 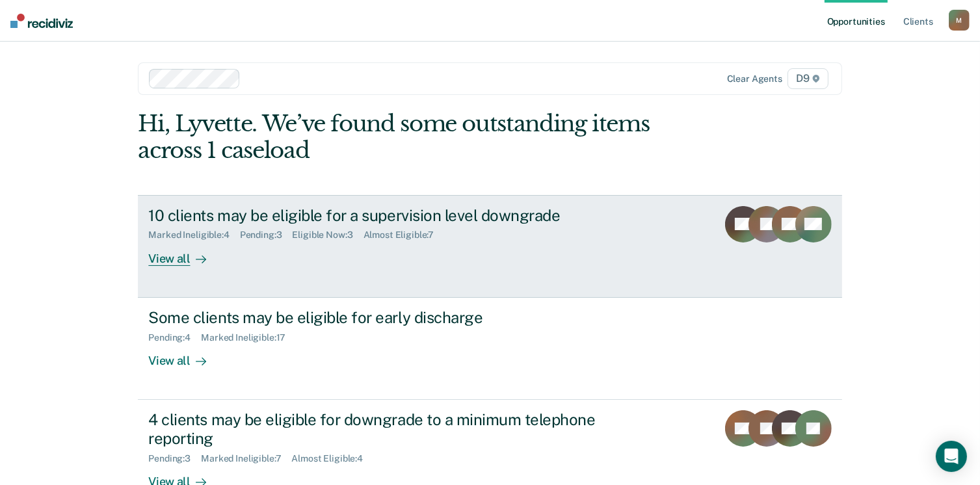 I want to click on div: Clear agents, so click(x=755, y=78).